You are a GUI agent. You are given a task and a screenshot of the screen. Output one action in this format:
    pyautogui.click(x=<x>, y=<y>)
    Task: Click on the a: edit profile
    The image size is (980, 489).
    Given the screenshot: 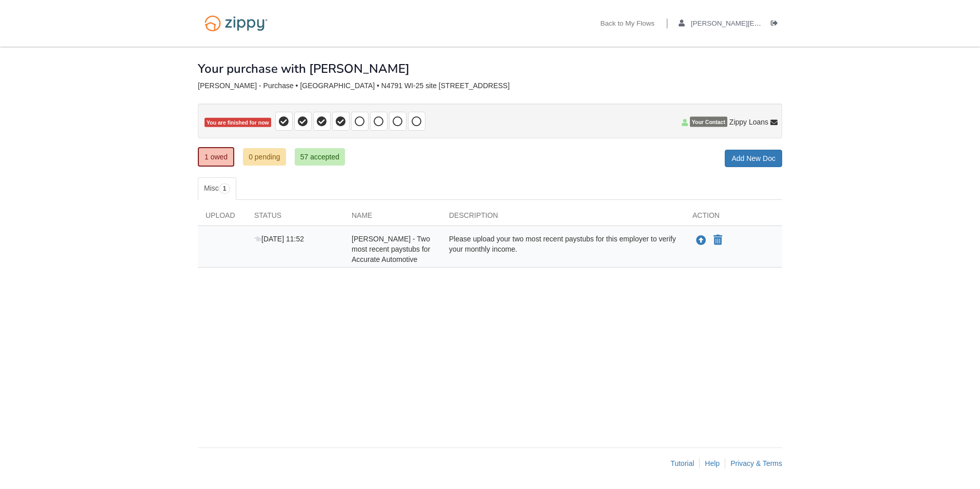 What is the action you would take?
    pyautogui.click(x=772, y=25)
    